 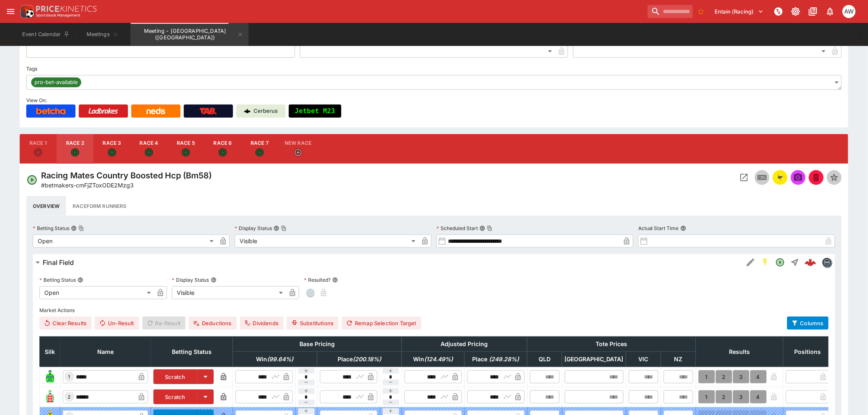 I want to click on img: Sportsbook Management, so click(x=59, y=15).